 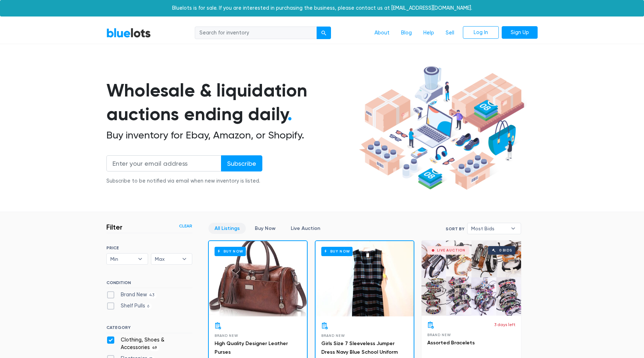 What do you see at coordinates (504, 325) in the screenshot?
I see `p: 3 days left` at bounding box center [504, 325].